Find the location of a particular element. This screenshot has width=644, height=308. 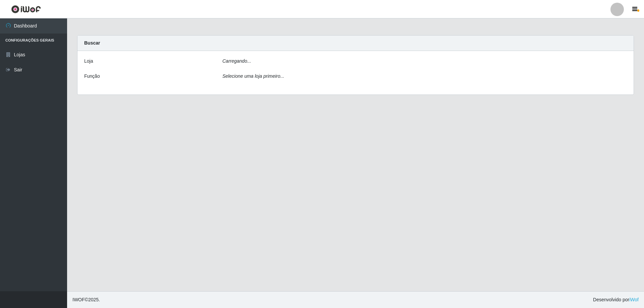

span: Desenvolvido por is located at coordinates (616, 300).